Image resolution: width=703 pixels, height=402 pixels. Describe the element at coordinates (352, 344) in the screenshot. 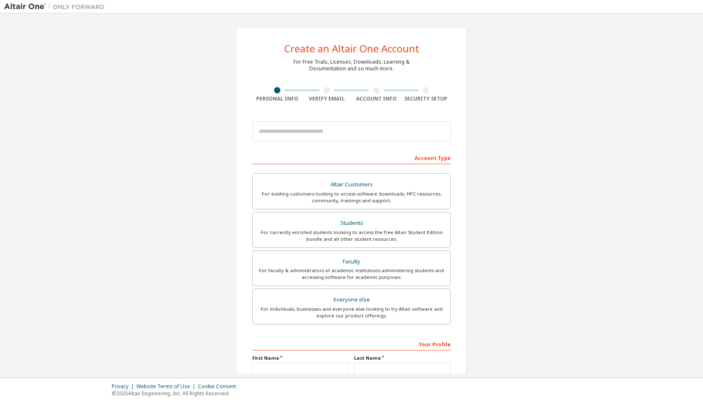

I see `div: Your Profile` at that location.